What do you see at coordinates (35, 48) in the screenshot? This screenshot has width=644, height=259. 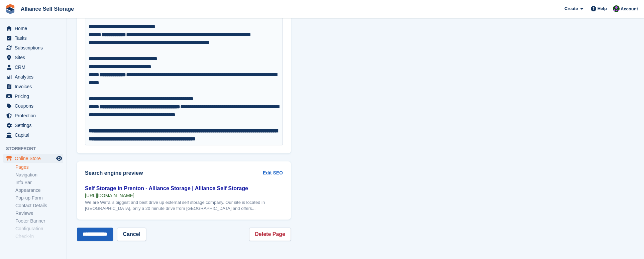 I see `span: Subscriptions` at bounding box center [35, 48].